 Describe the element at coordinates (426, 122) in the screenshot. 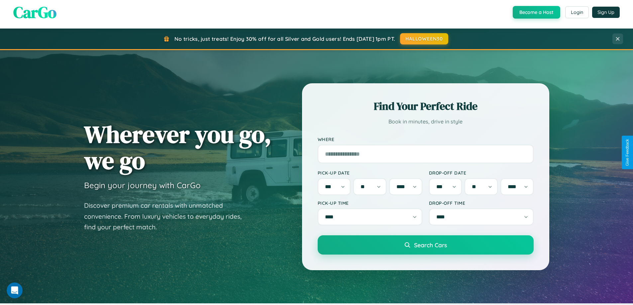

I see `p: Book in minutes, drive in style` at that location.